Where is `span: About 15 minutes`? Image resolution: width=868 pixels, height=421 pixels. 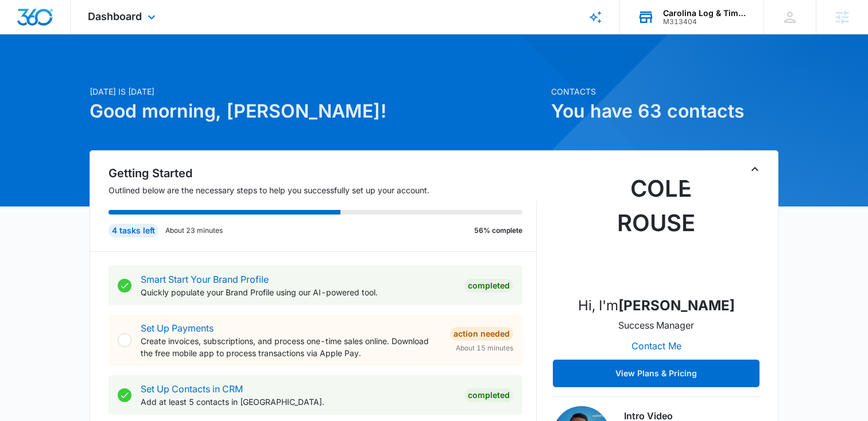 span: About 15 minutes is located at coordinates (485, 348).